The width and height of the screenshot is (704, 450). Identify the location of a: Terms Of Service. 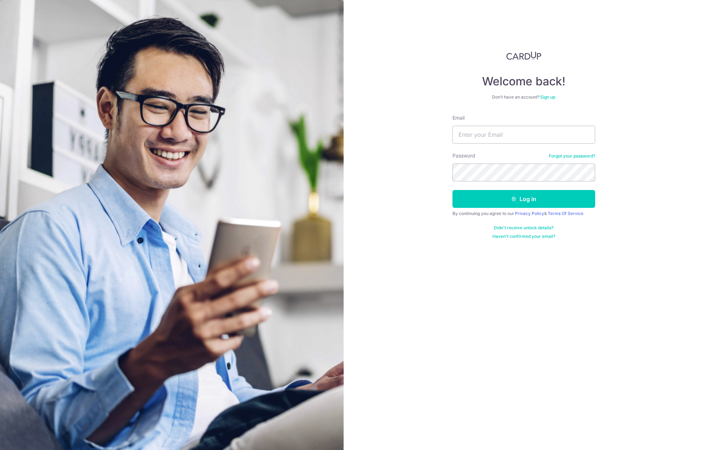
(566, 213).